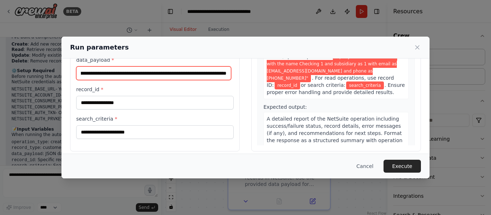 The height and width of the screenshot is (215, 491). Describe the element at coordinates (285, 107) in the screenshot. I see `span: Expected output:` at that location.